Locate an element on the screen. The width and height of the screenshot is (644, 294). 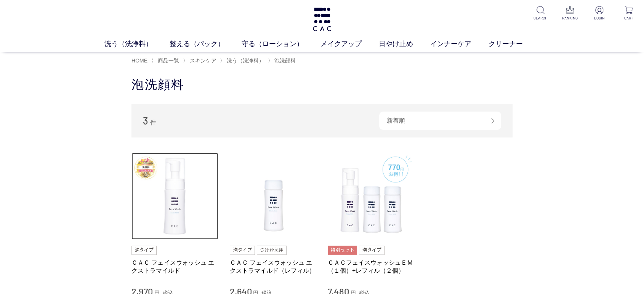
a: SEARCH is located at coordinates (541, 13).